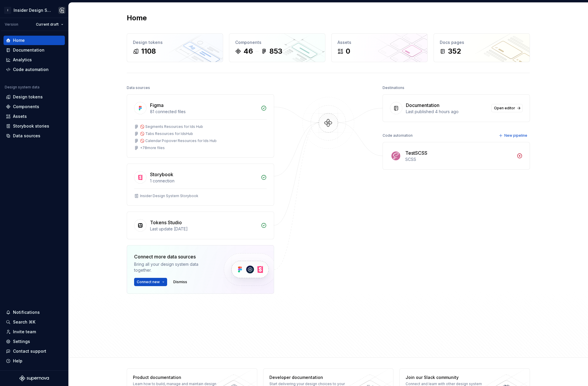 This screenshot has width=588, height=386. I want to click on a: Invite team, so click(35, 332).